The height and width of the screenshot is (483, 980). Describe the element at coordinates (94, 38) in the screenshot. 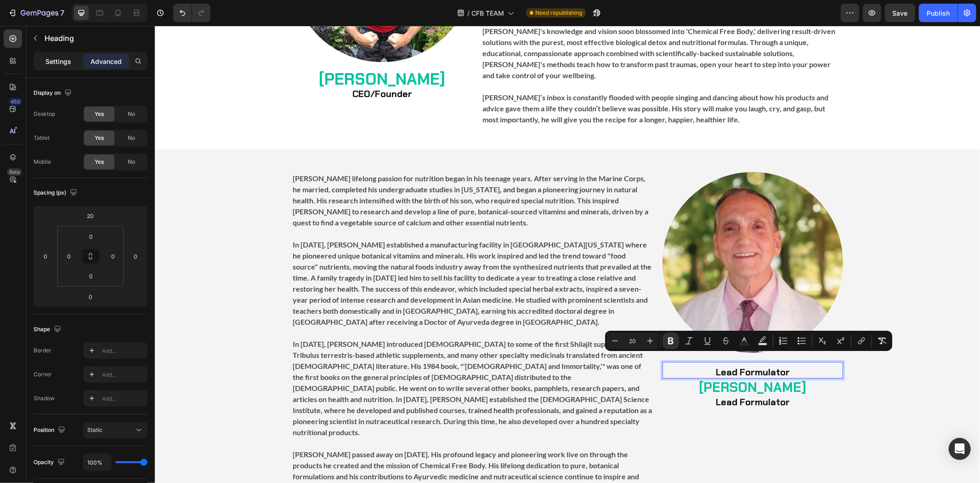

I see `p: Heading` at that location.